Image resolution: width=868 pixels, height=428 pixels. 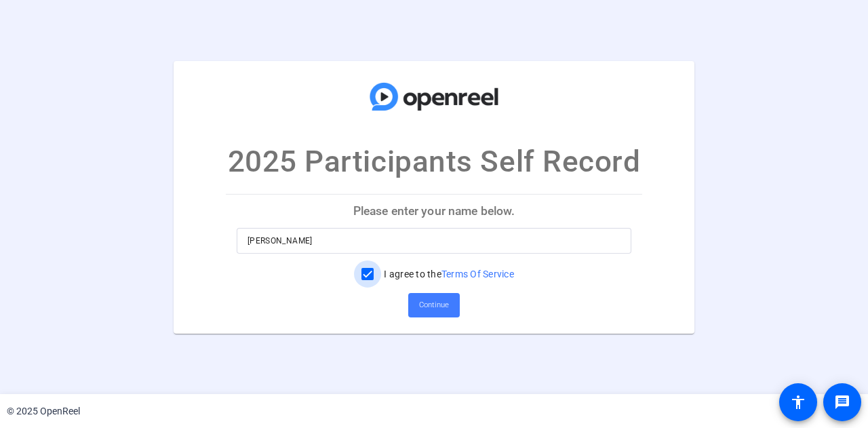 I want to click on mat-icon: accessibility, so click(x=799, y=403).